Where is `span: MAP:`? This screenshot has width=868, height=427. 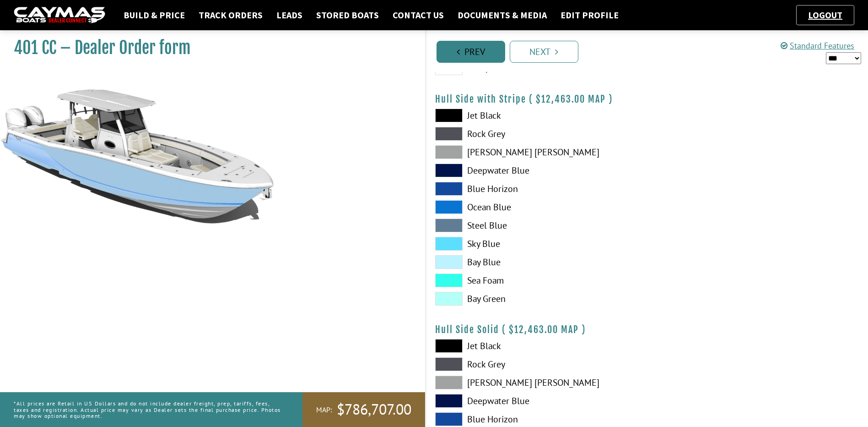 span: MAP: is located at coordinates (324, 409).